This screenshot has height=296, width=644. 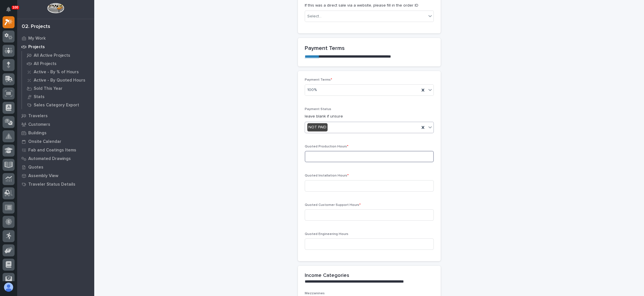 What do you see at coordinates (43, 176) in the screenshot?
I see `p: Assembly View` at bounding box center [43, 176].